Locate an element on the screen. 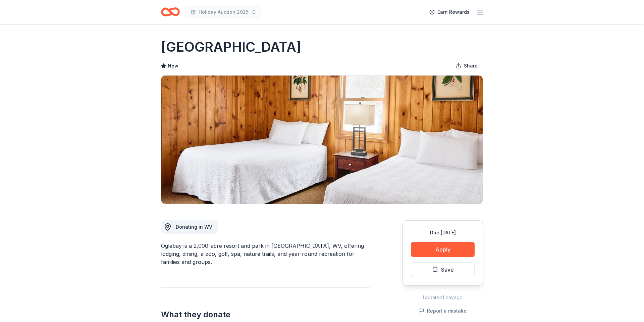  a: Earn Rewards is located at coordinates (450, 12).